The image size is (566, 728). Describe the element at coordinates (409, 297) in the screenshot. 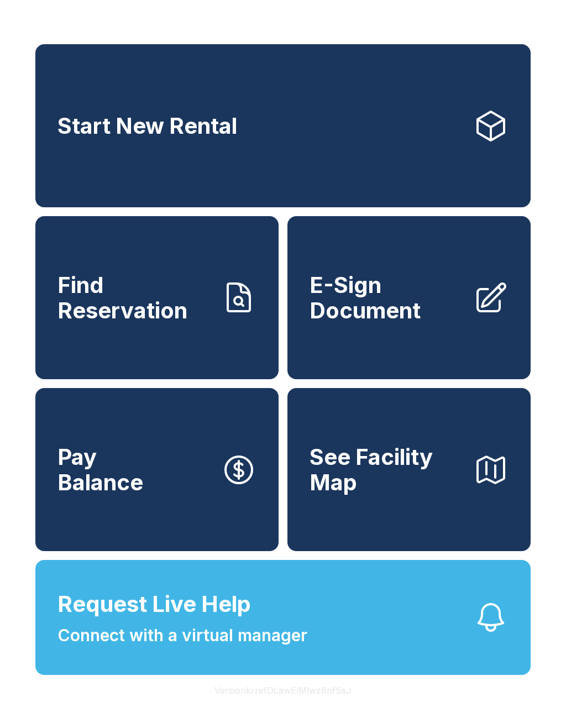

I see `a: E-Sign Document` at that location.